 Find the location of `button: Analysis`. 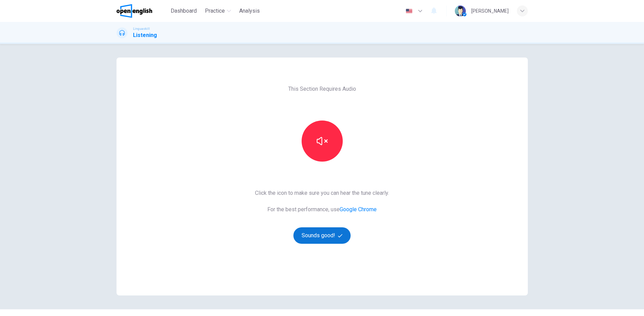

button: Analysis is located at coordinates (249, 11).